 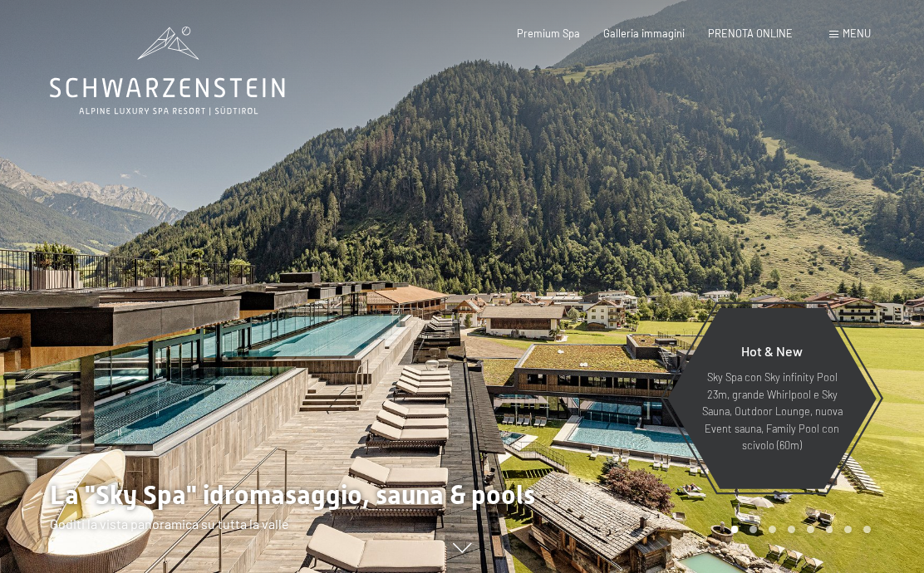 I want to click on a: Hot & New Sky Spa con Sky infinity Pool 23m, grande Whirlpool e Sky Sauna, Outdoor Lounge, nuova ..., so click(x=772, y=399).